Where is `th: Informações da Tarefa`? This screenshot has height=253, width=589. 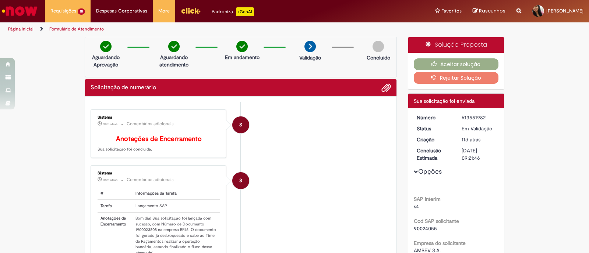
th: Informações da Tarefa is located at coordinates (176, 194).